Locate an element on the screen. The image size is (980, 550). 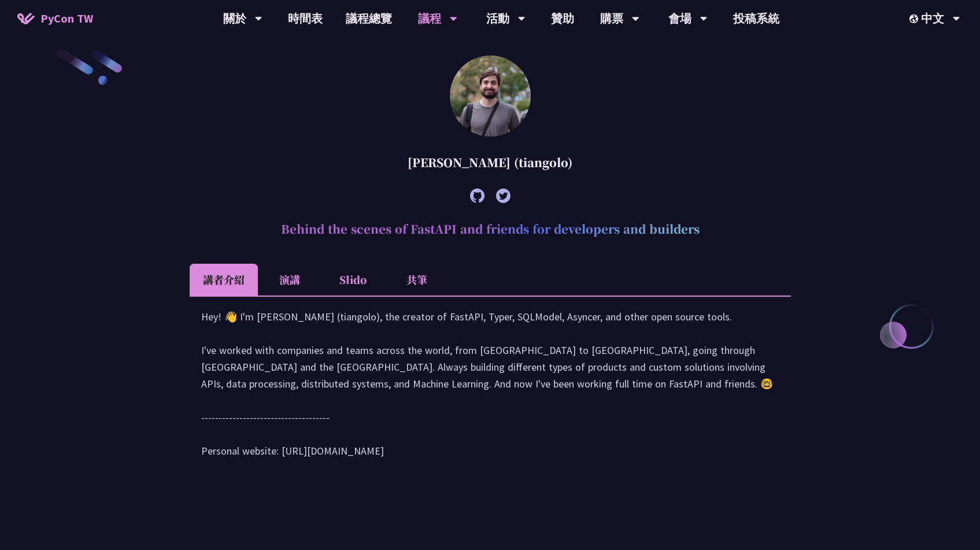
span: PyCon TW is located at coordinates (67, 19).